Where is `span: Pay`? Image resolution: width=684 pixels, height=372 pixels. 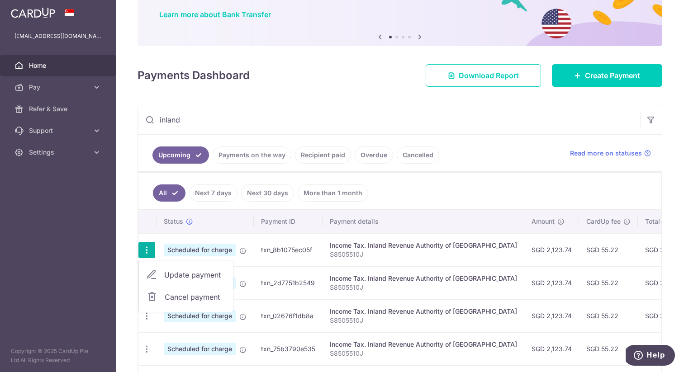 span: Pay is located at coordinates (59, 87).